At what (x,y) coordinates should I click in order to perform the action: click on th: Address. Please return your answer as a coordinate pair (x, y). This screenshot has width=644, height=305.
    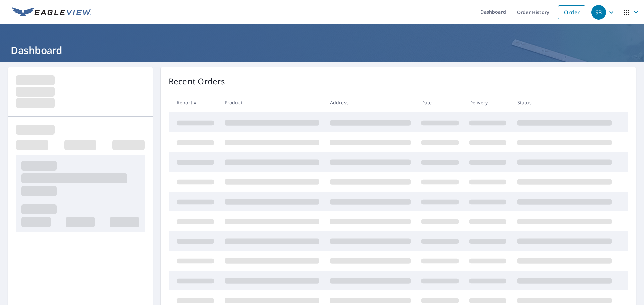
    Looking at the image, I should click on (370, 103).